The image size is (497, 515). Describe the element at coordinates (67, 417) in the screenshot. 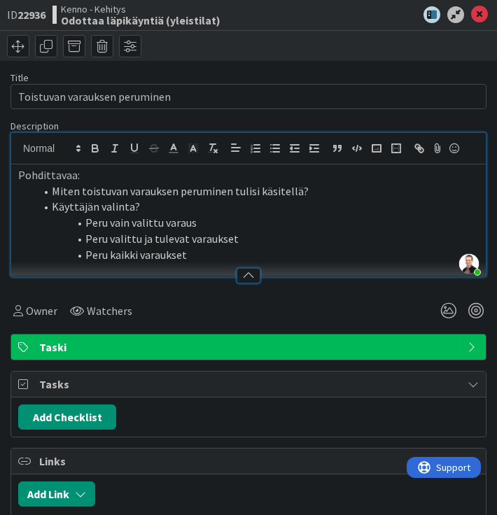

I see `button: Add Checklist` at that location.